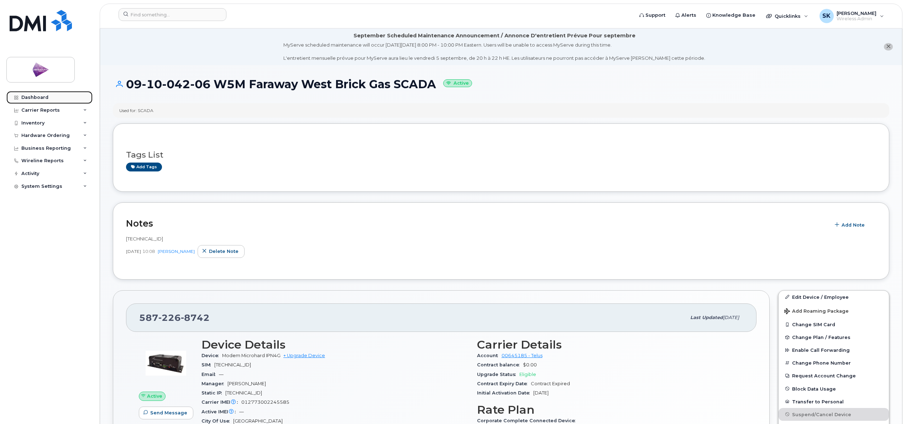  What do you see at coordinates (834, 402) in the screenshot?
I see `button: Transfer to Personal` at bounding box center [834, 402].